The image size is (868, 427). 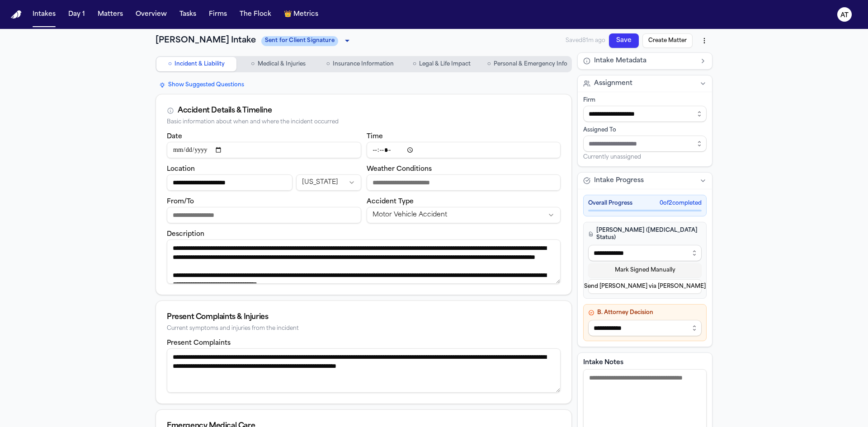 I want to click on div: Present Complaints & Injuries, so click(x=364, y=317).